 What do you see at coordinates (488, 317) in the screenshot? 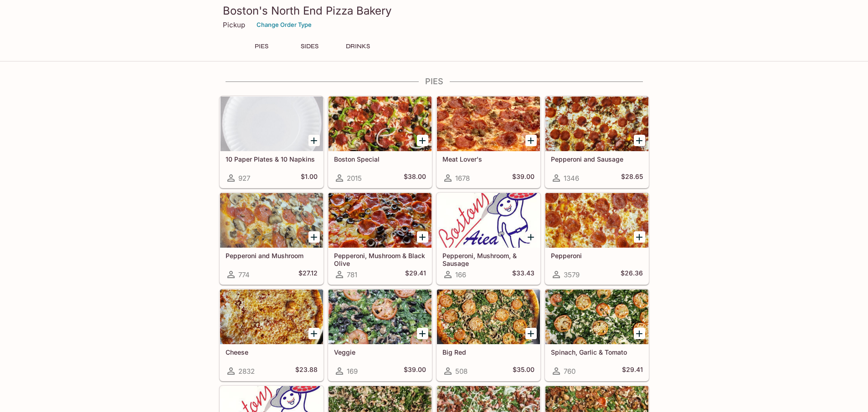
I see `div: Big Red` at bounding box center [488, 317].